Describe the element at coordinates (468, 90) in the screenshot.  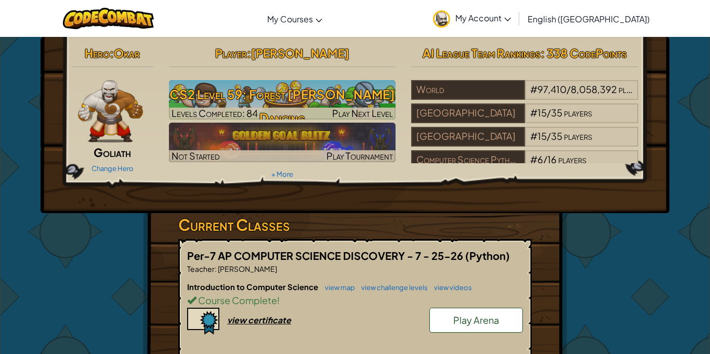
I see `div: World` at that location.